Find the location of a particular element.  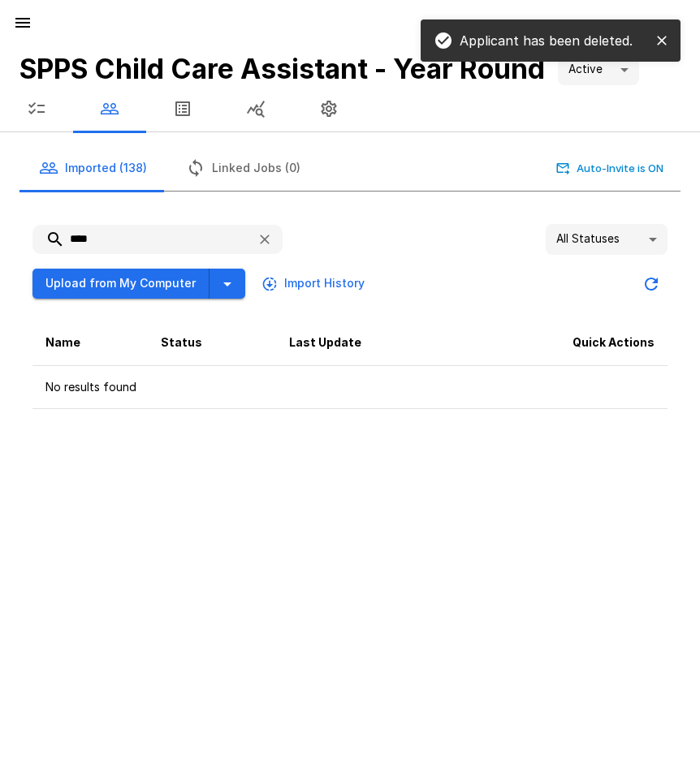

th: Last Update is located at coordinates (370, 342).